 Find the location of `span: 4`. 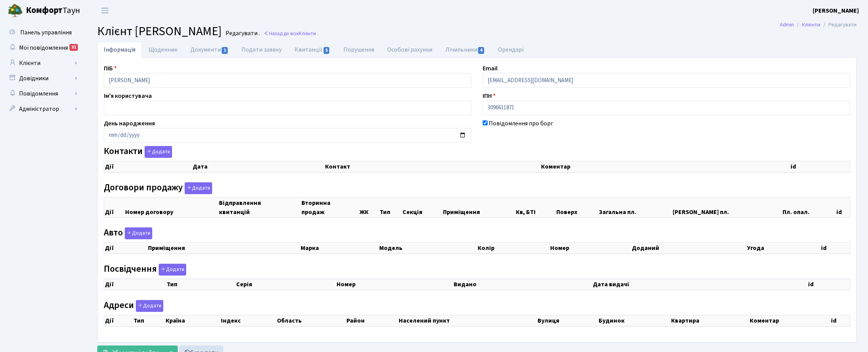

span: 4 is located at coordinates (481, 50).